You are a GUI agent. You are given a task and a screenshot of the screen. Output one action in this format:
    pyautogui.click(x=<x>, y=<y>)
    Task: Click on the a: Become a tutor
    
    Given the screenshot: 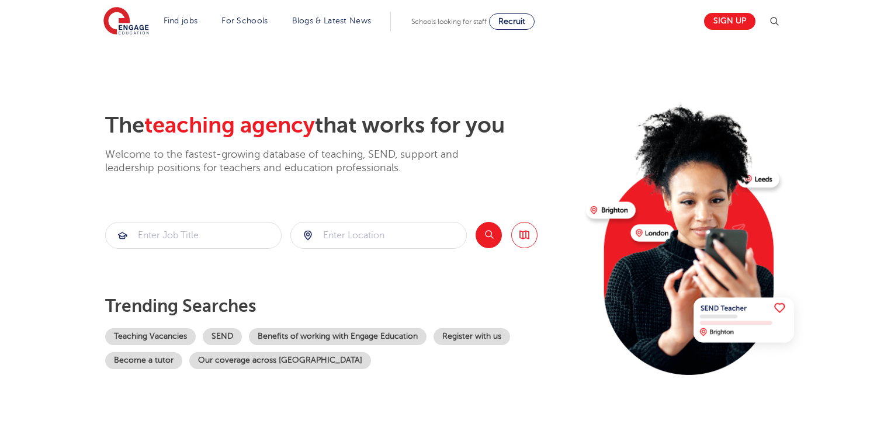 What is the action you would take?
    pyautogui.click(x=144, y=361)
    